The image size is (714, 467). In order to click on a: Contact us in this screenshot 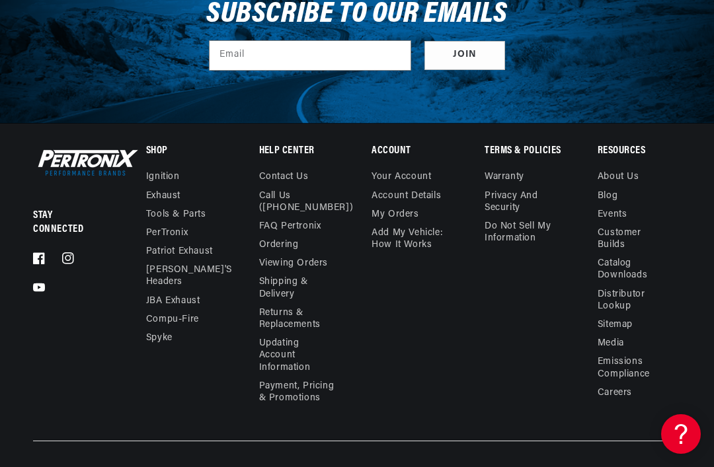, I will do `click(284, 178)`.